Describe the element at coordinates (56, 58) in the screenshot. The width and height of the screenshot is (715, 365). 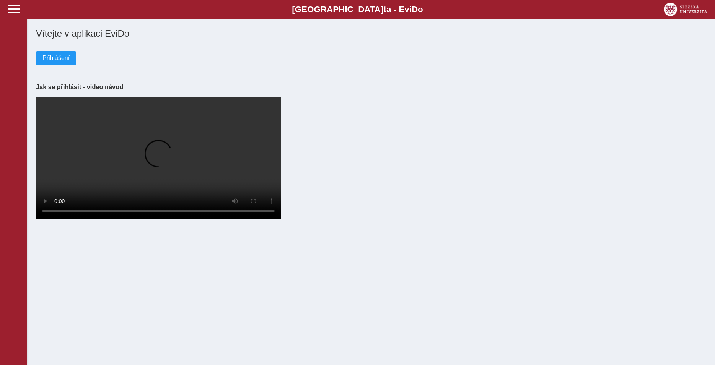
I see `span: Přihlášení` at that location.